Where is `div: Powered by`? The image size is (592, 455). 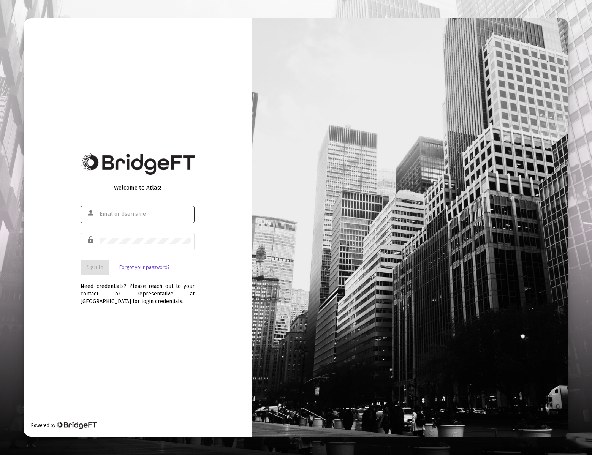 div: Powered by is located at coordinates (63, 426).